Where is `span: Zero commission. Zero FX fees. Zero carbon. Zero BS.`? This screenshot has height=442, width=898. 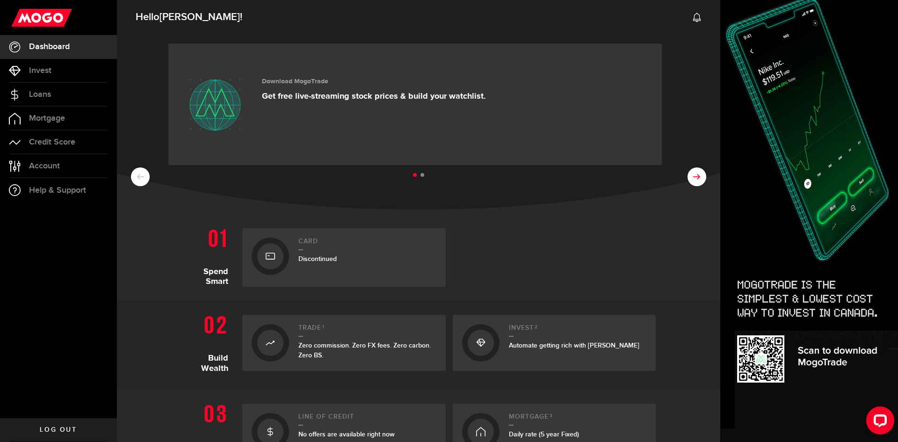 span: Zero commission. Zero FX fees. Zero carbon. Zero BS. is located at coordinates (364, 350).